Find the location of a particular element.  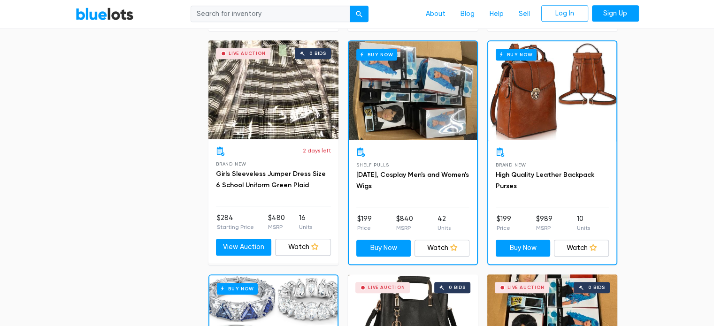

p: Starting Price is located at coordinates (235, 227).